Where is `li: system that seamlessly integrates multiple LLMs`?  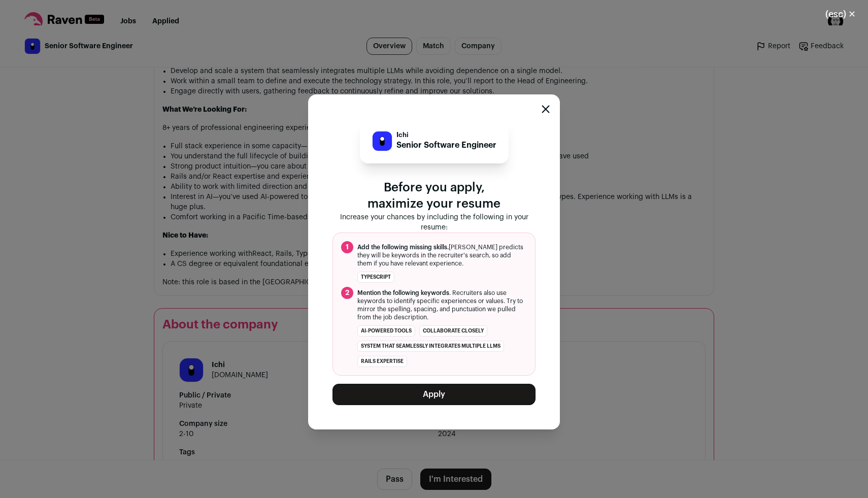 li: system that seamlessly integrates multiple LLMs is located at coordinates (430, 347).